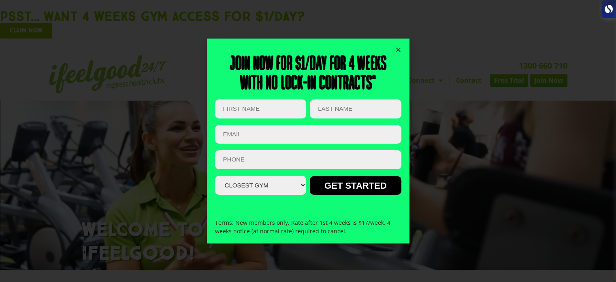 This screenshot has height=282, width=616. I want to click on input: Email, so click(308, 134).